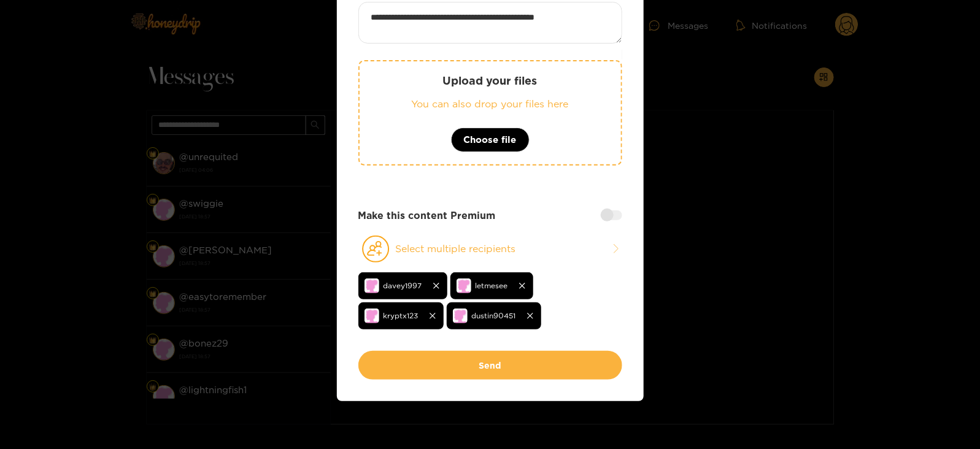 The width and height of the screenshot is (980, 449). Describe the element at coordinates (490, 104) in the screenshot. I see `p: You can also drop your files here` at that location.